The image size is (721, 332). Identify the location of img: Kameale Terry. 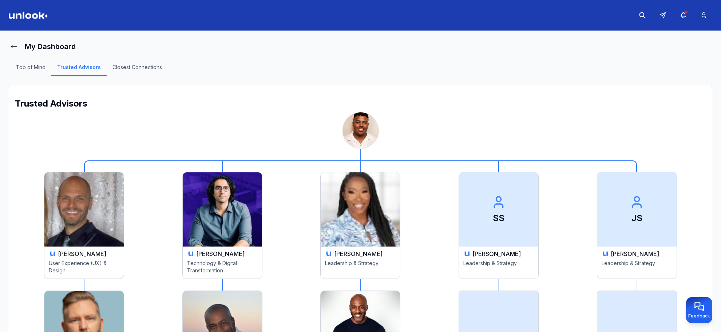
(360, 210).